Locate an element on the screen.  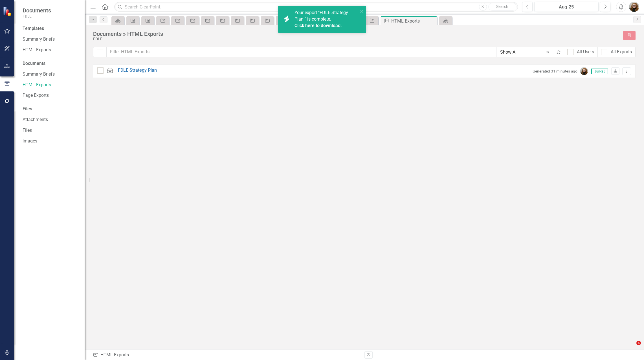
a: Files is located at coordinates (51, 130).